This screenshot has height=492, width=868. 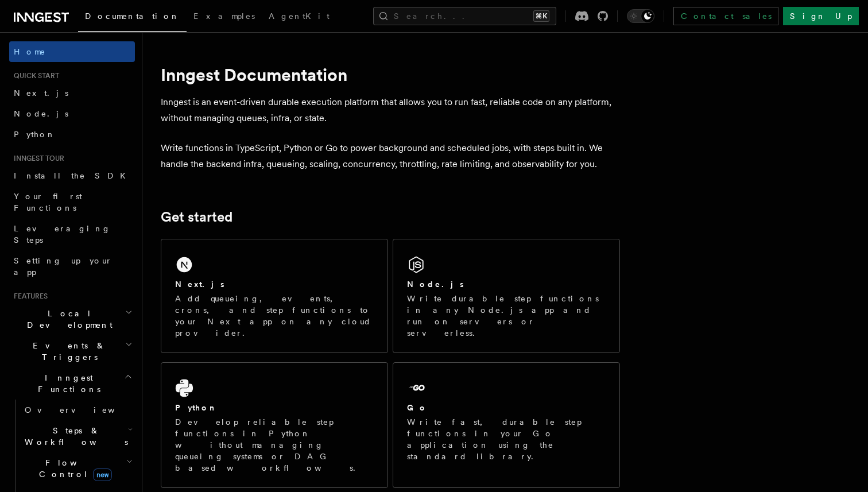 I want to click on span: Local Development, so click(x=67, y=319).